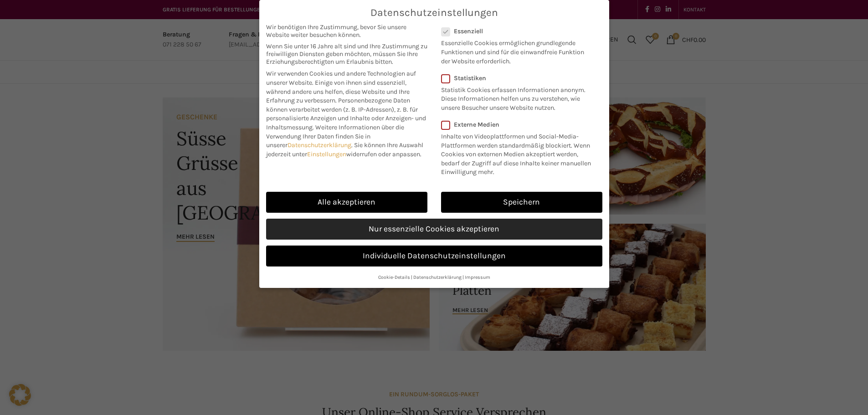 The image size is (868, 415). What do you see at coordinates (516, 78) in the screenshot?
I see `label: Statistiken` at bounding box center [516, 78].